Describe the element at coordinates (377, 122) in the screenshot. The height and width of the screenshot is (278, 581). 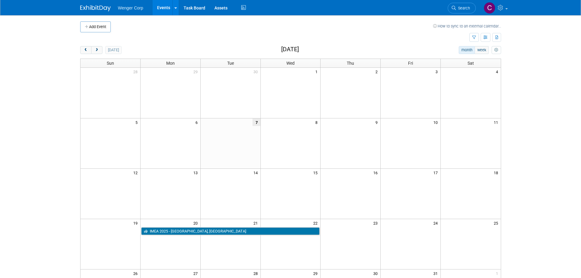
I see `span: 9` at that location.